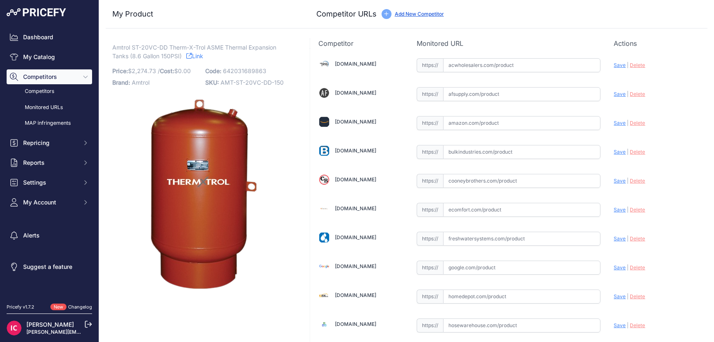 The image size is (714, 342). Describe the element at coordinates (508, 43) in the screenshot. I see `p: Monitored URL` at that location.